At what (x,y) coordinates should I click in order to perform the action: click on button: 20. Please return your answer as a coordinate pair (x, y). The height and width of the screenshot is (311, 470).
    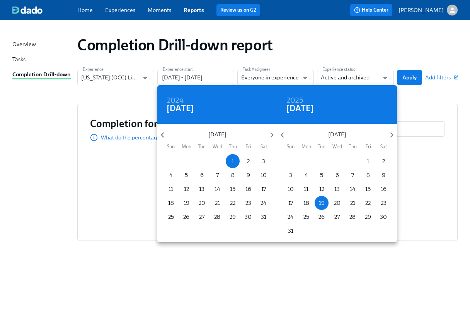
    Looking at the image, I should click on (337, 203).